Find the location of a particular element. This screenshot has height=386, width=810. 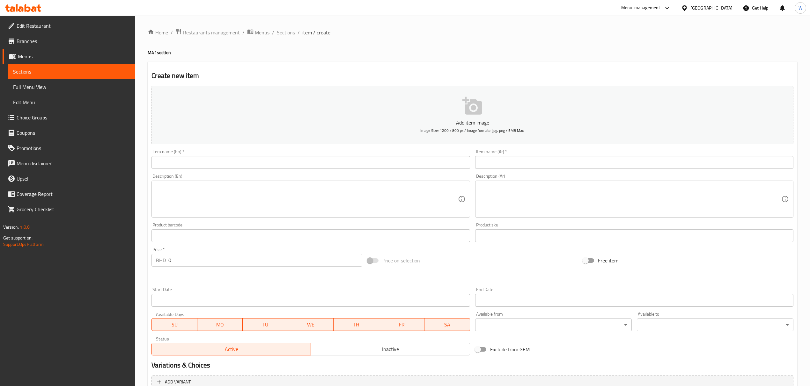

a: Support.OpsPlatform is located at coordinates (23, 244).